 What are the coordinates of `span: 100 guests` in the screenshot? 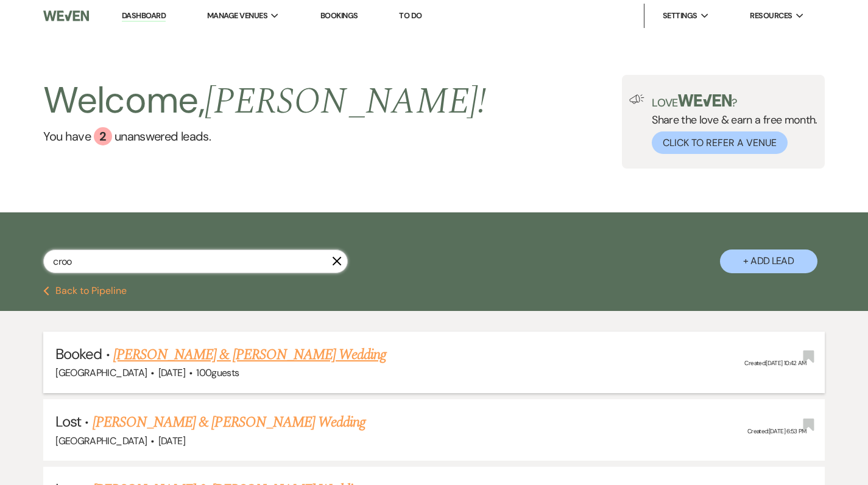 It's located at (217, 373).